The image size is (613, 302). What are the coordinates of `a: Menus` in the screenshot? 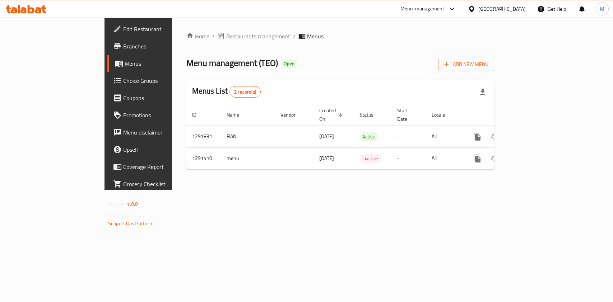 It's located at (157, 64).